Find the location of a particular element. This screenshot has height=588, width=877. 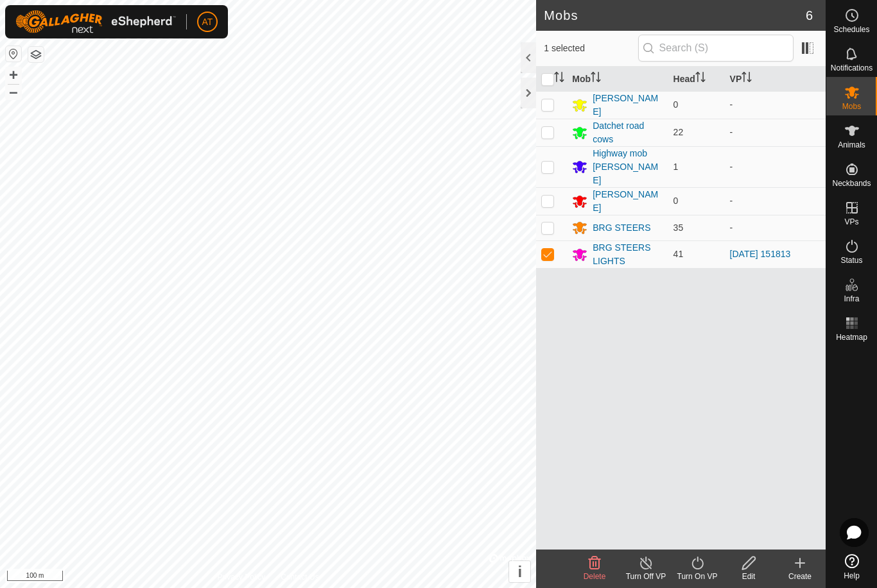

div: BRG STEERS LIGHTS is located at coordinates (627, 255).